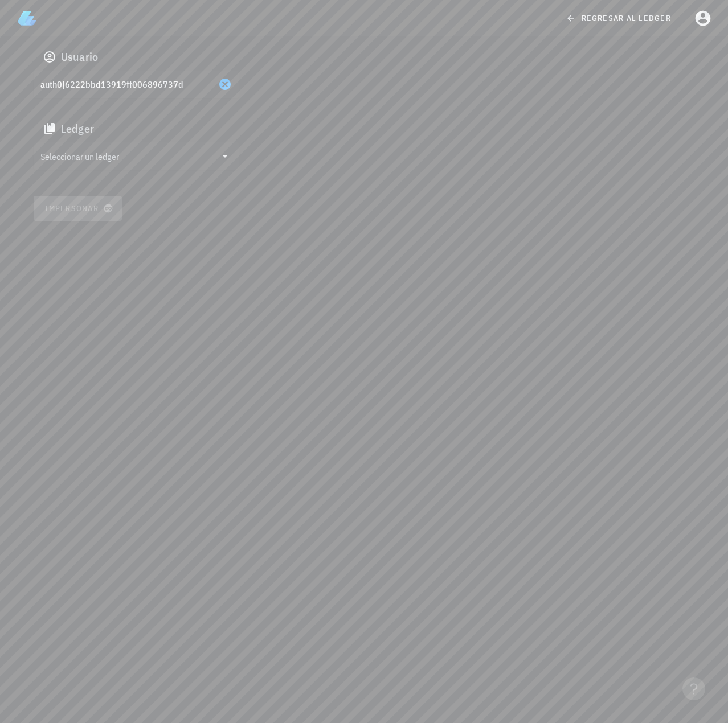 The image size is (728, 723). What do you see at coordinates (619, 18) in the screenshot?
I see `span: regresar al ledger` at bounding box center [619, 18].